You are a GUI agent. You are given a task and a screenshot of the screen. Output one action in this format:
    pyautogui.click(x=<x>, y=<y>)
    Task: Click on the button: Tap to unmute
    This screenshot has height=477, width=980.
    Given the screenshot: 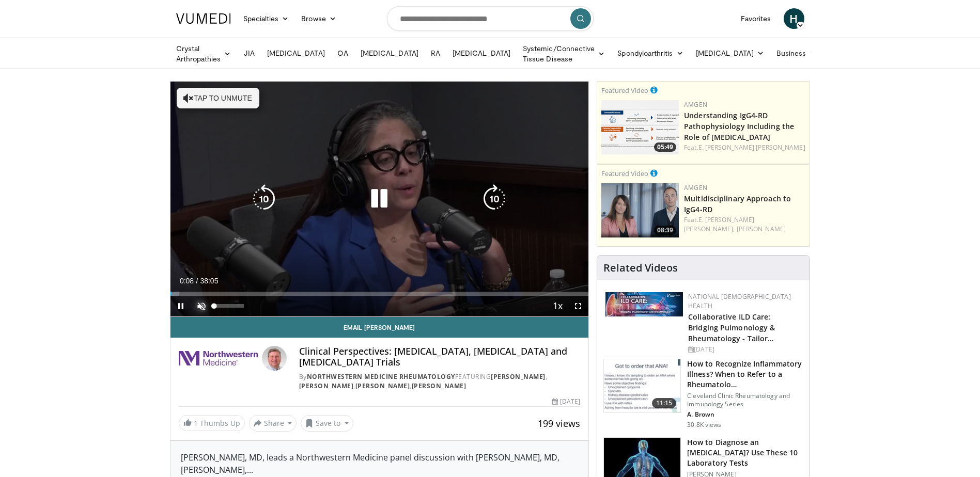 What is the action you would take?
    pyautogui.click(x=218, y=98)
    